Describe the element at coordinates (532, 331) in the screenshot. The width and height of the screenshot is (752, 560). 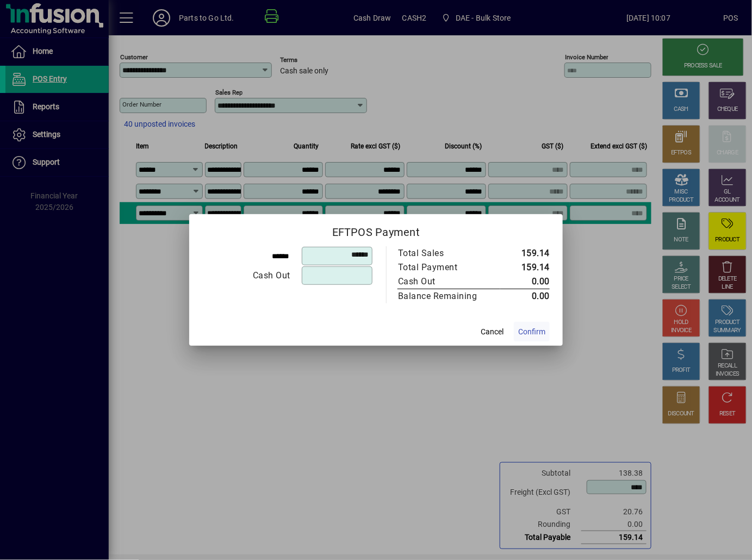
I see `button: Confirm` at that location.